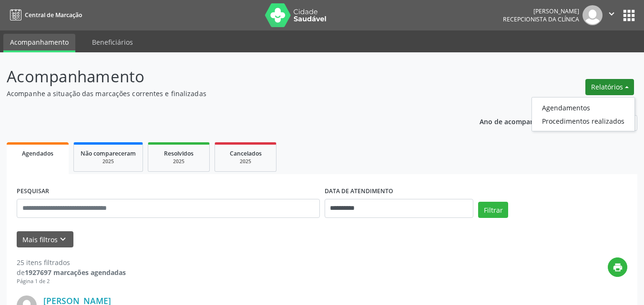 This screenshot has height=305, width=644. What do you see at coordinates (71, 281) in the screenshot?
I see `div: Página 1 de 2` at bounding box center [71, 281].